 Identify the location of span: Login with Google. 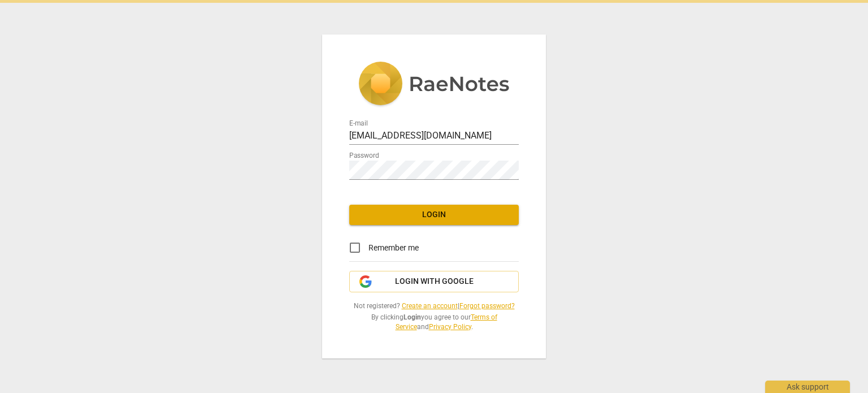
(434, 282).